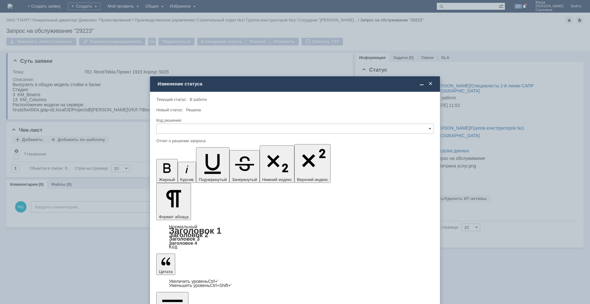  I want to click on div: Код решения, so click(294, 120).